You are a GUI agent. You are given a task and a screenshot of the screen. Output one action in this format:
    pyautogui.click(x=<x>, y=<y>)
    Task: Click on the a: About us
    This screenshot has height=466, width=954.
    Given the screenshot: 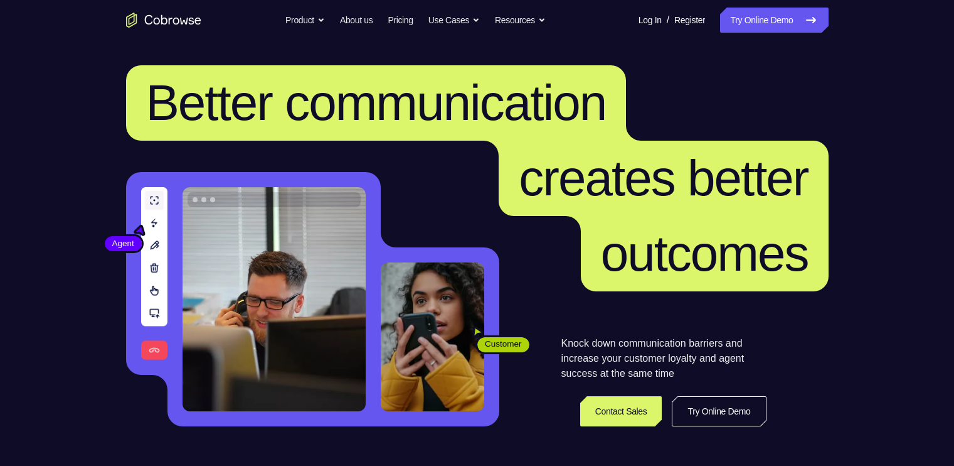 What is the action you would take?
    pyautogui.click(x=356, y=20)
    